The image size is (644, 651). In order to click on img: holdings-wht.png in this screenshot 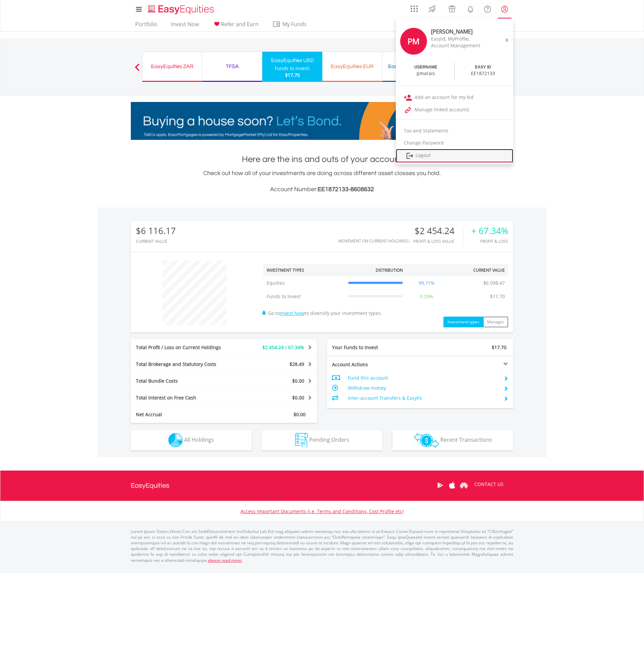, I will do `click(175, 440)`.